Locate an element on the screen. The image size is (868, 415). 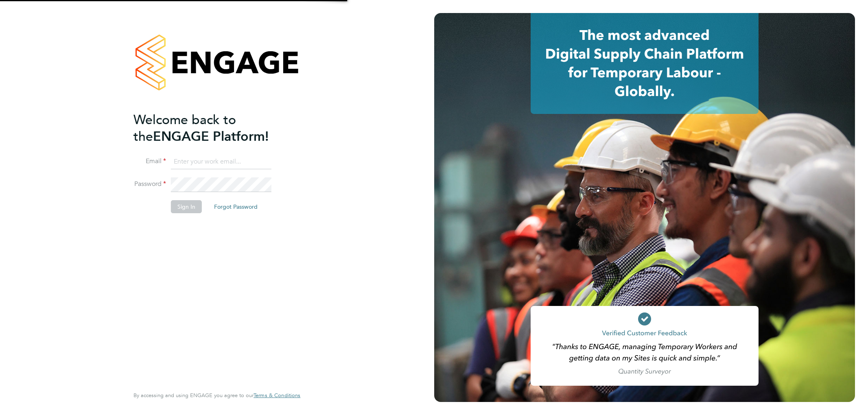
span: Terms & Conditions is located at coordinates (277, 395).